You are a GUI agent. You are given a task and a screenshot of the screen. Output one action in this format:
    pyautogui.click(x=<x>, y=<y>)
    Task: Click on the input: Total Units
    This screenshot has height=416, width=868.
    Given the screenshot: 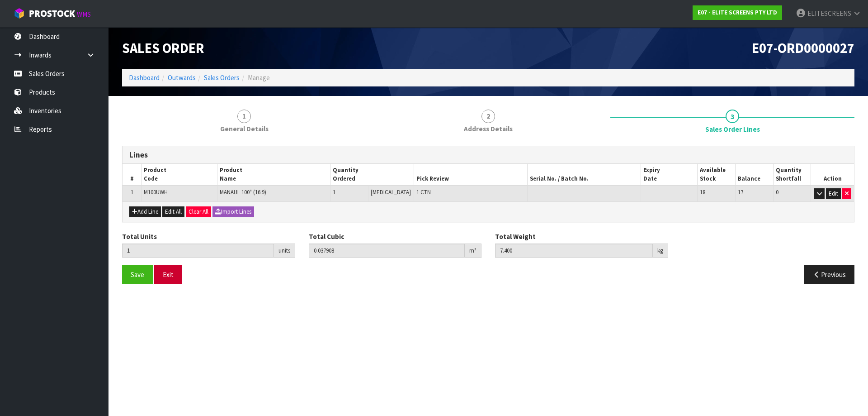 What is the action you would take?
    pyautogui.click(x=198, y=251)
    